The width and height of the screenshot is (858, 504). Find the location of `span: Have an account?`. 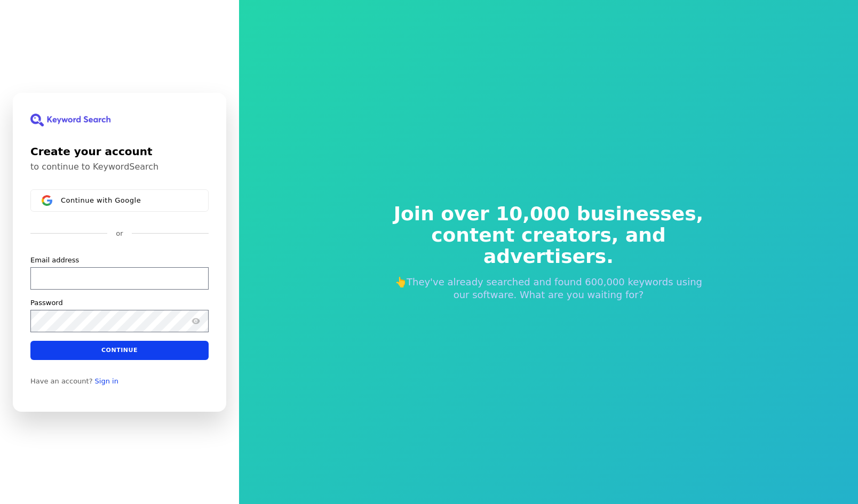

span: Have an account? is located at coordinates (61, 381).